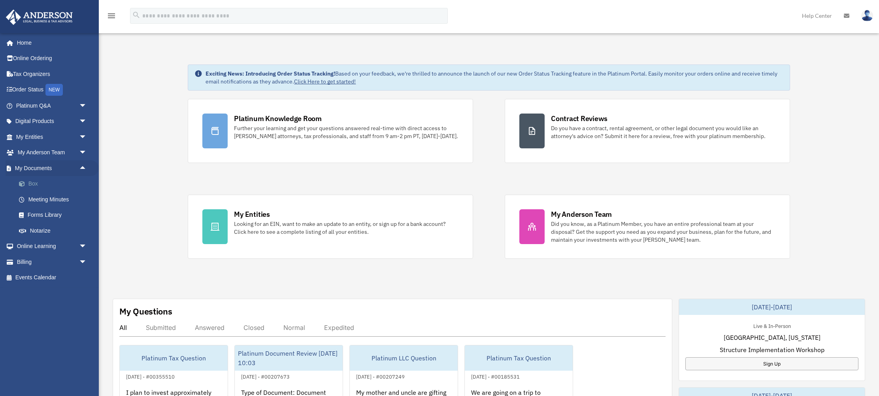 The height and width of the screenshot is (396, 879). I want to click on a: Digital Productsarrow_drop_down, so click(52, 121).